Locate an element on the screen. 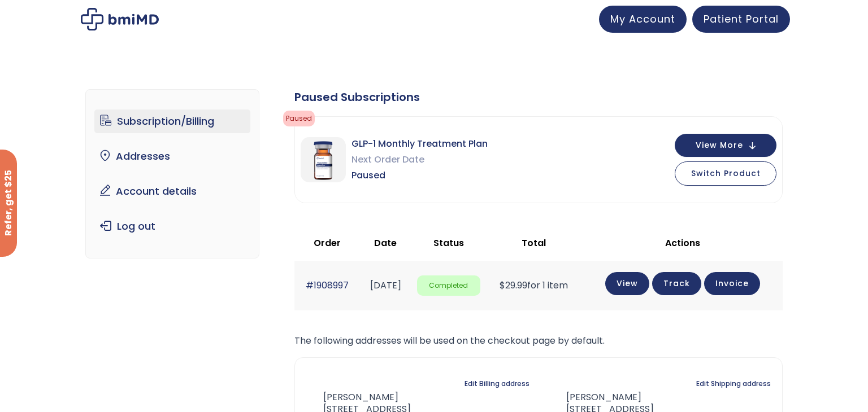  span: Actions is located at coordinates (682, 242).